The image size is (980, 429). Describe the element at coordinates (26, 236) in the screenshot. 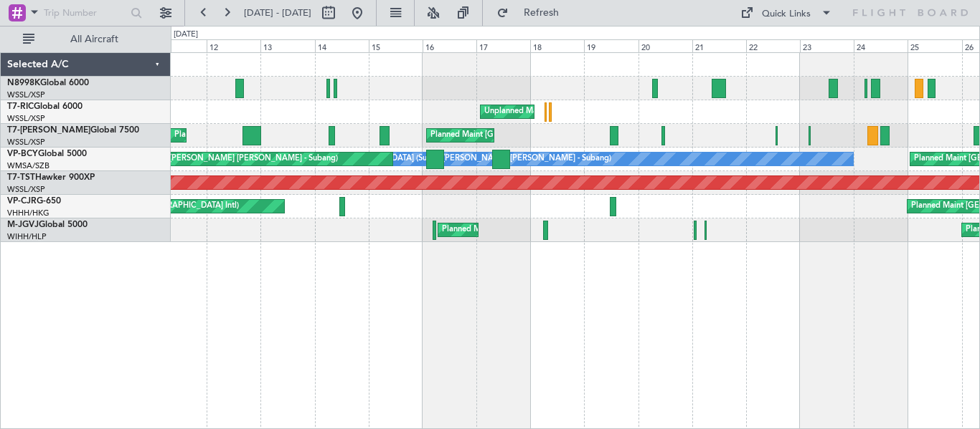

I see `a: WIHH/HLP` at that location.